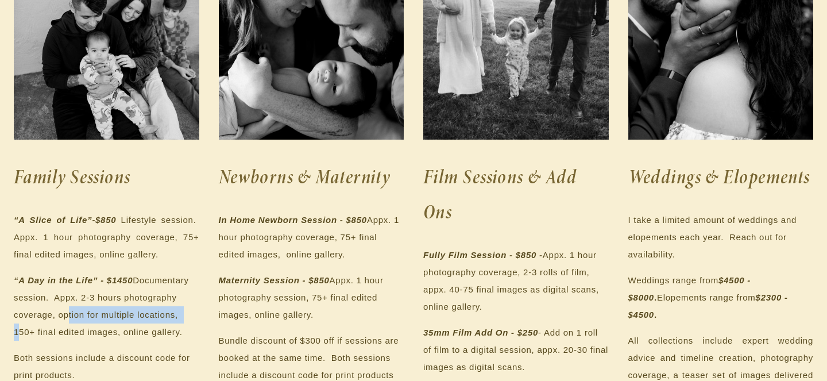 This screenshot has height=381, width=827. What do you see at coordinates (710, 306) in the screenshot?
I see `em: $2300 - $4500` at bounding box center [710, 306].